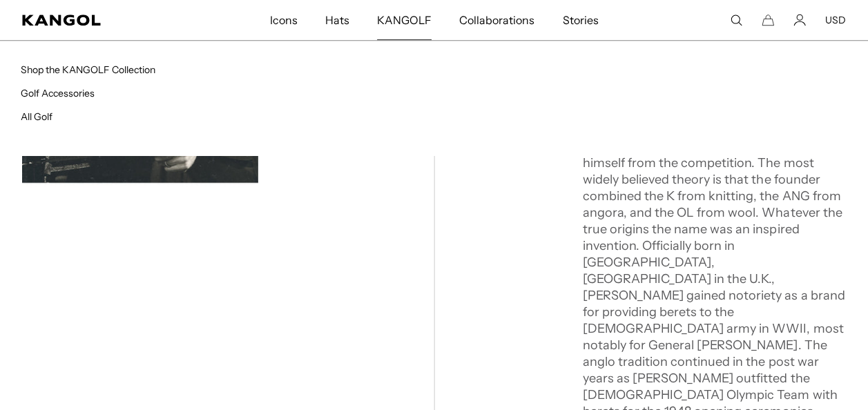  Describe the element at coordinates (836, 20) in the screenshot. I see `button: USD` at that location.